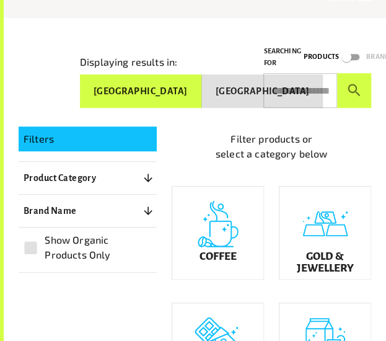 This screenshot has height=341, width=386. What do you see at coordinates (325, 232) in the screenshot?
I see `a: Gold & Jewellery` at bounding box center [325, 232].